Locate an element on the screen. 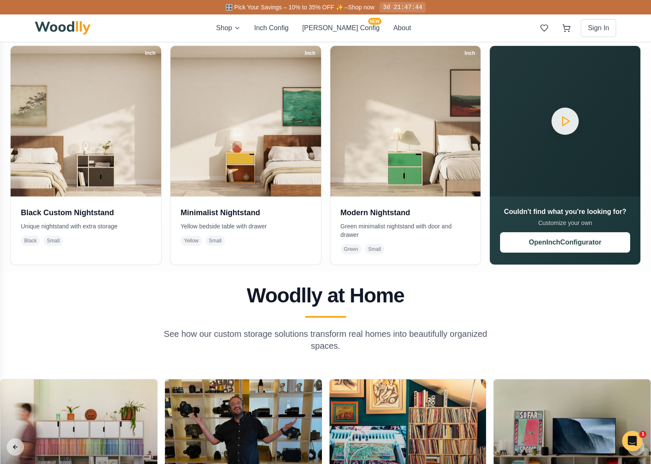 The image size is (651, 464). h3: Black Custom Nightstand is located at coordinates (86, 213).